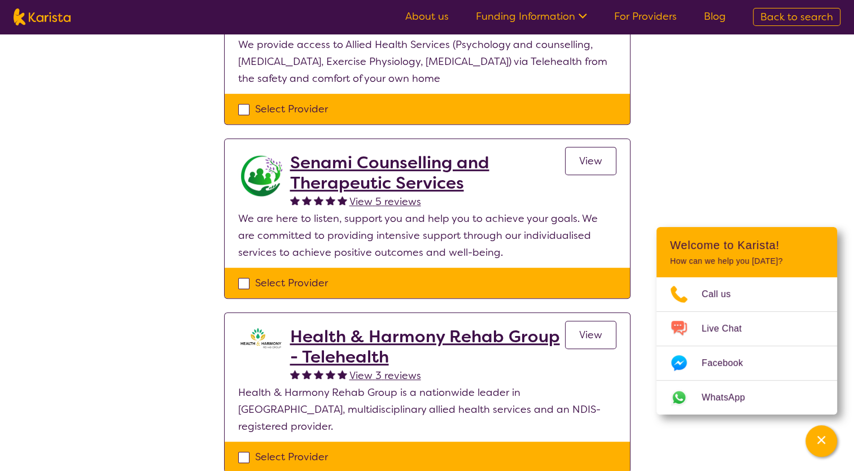  Describe the element at coordinates (747, 398) in the screenshot. I see `a: Web link opens in a new tab.` at that location.